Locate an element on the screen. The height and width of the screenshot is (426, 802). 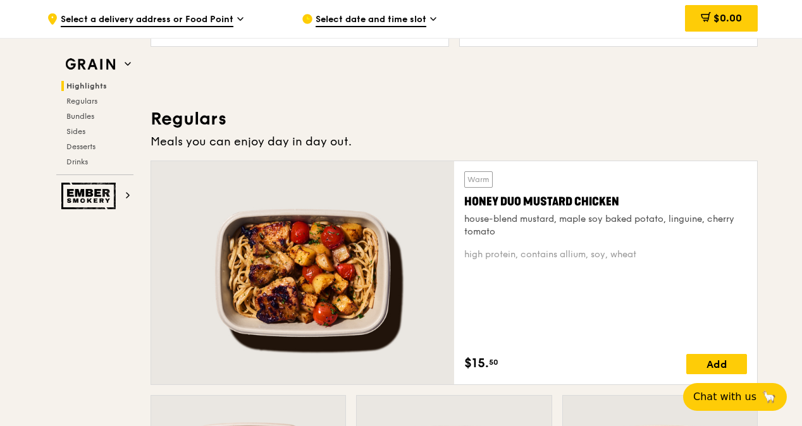
span: Select date and time slot is located at coordinates (370, 20).